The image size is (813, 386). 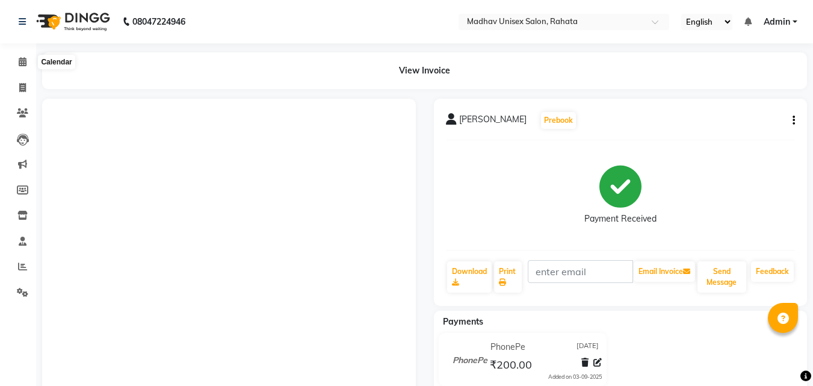 What do you see at coordinates (773, 272) in the screenshot?
I see `a: Feedback` at bounding box center [773, 272].